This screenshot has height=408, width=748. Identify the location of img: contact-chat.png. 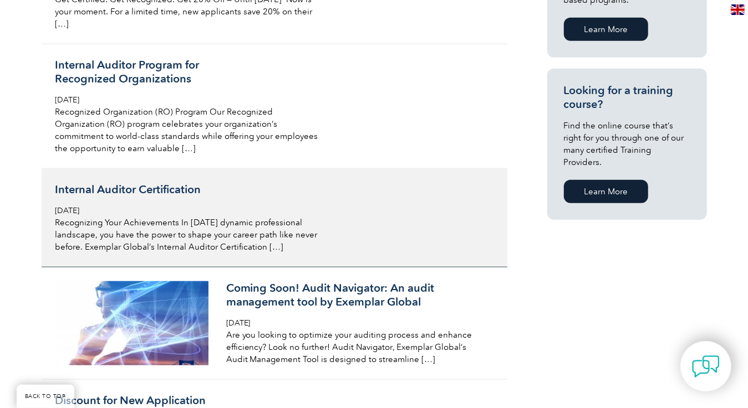
(705, 367).